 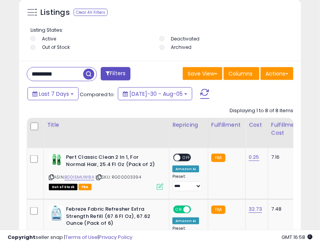 I want to click on div: seller snap | |, so click(x=70, y=238).